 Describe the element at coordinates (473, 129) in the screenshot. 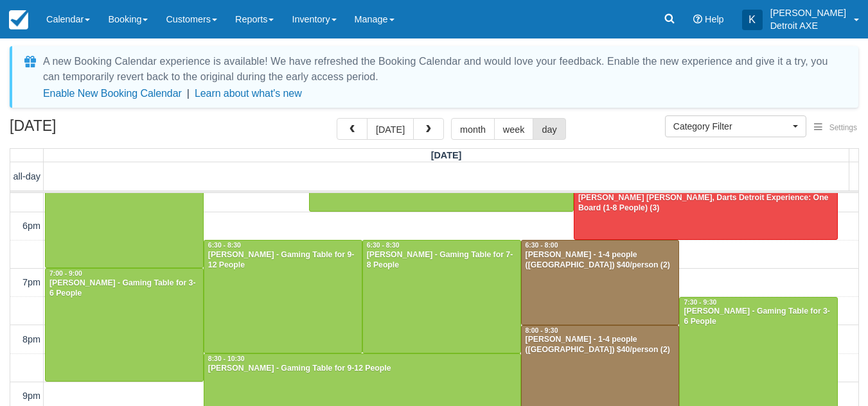

I see `button: month` at that location.